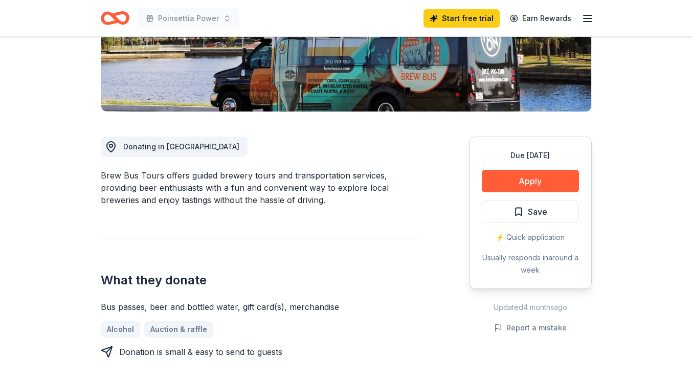 This screenshot has width=692, height=380. Describe the element at coordinates (200, 352) in the screenshot. I see `div: Donation is small & easy to send to guests` at that location.